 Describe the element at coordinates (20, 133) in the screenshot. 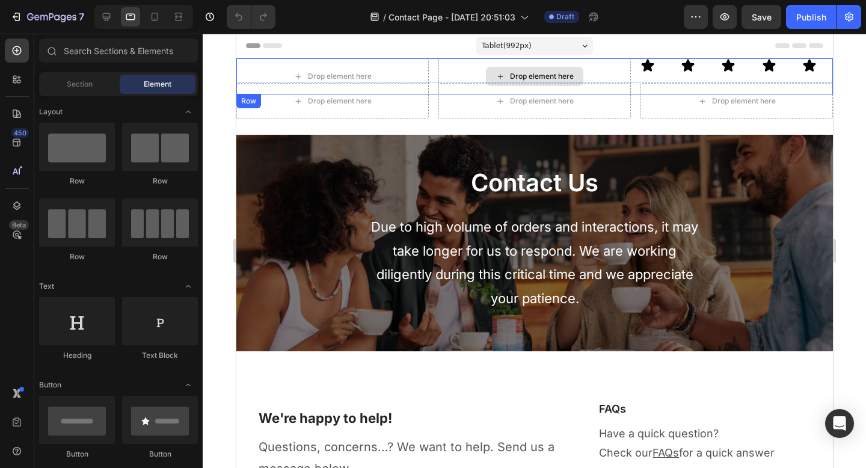

I see `div: 450` at that location.